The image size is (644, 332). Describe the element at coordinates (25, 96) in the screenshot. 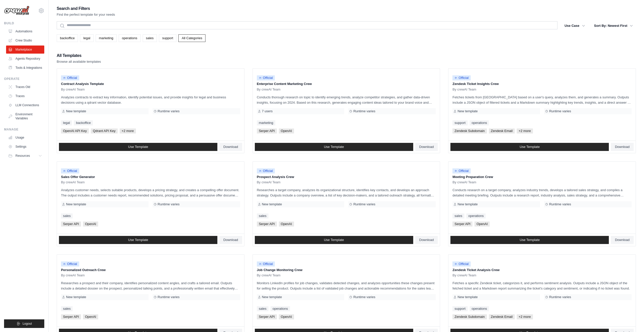

I see `a: Traces` at that location.